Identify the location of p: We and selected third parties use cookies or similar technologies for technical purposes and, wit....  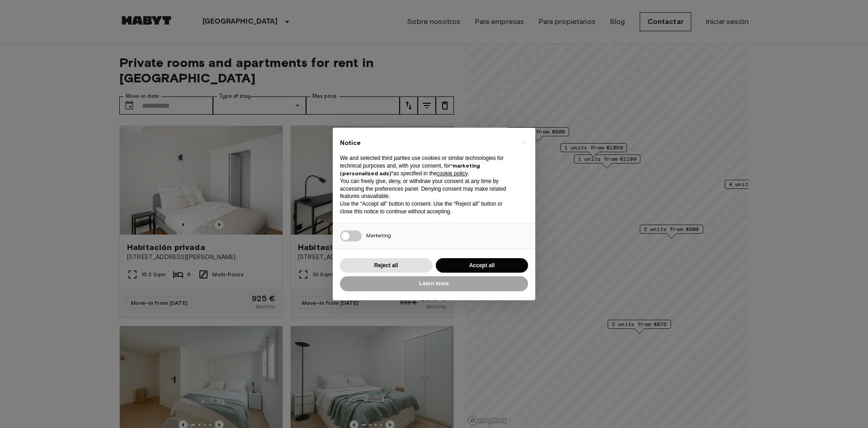
(427, 165).